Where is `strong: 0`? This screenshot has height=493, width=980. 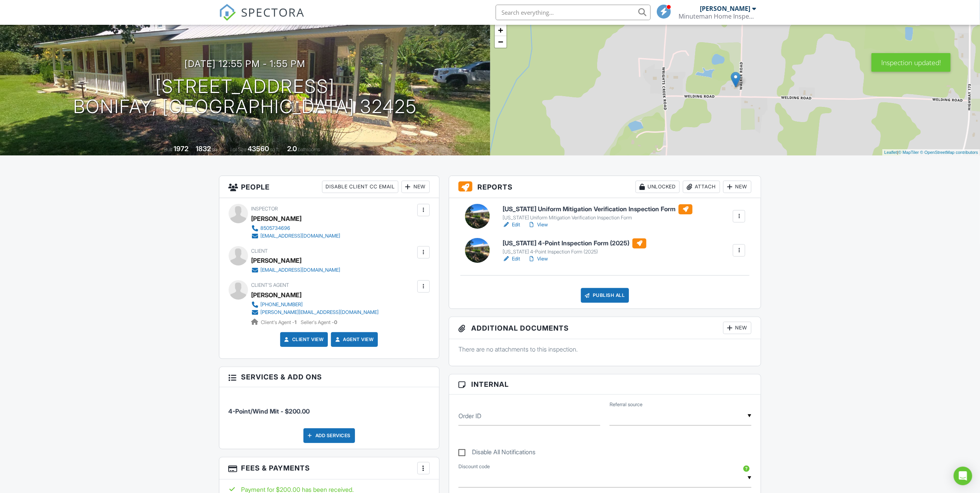 strong: 0 is located at coordinates (336, 322).